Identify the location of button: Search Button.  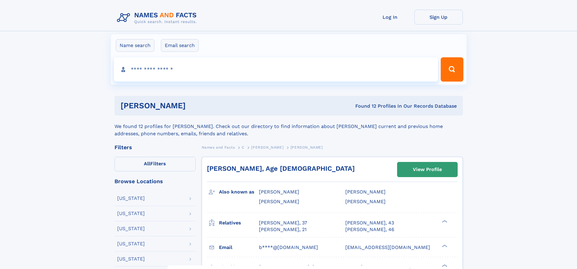
(452, 69).